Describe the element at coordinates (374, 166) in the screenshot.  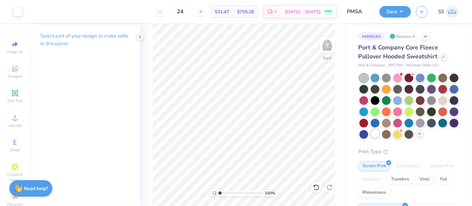
I see `div: Screen Print` at that location.